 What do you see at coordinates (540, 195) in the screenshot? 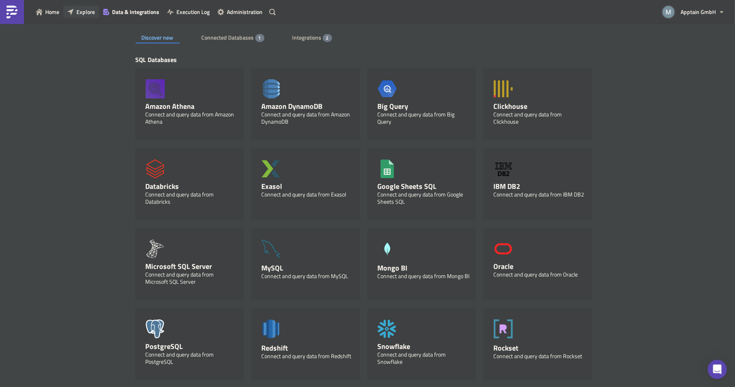
I see `div: Connect and query data from IBM DB2` at bounding box center [540, 195].